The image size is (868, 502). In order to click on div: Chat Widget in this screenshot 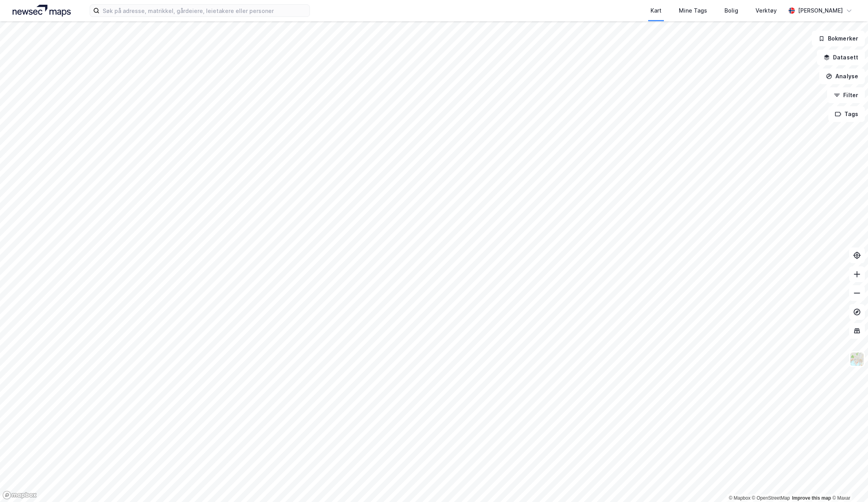, I will do `click(848, 483)`.